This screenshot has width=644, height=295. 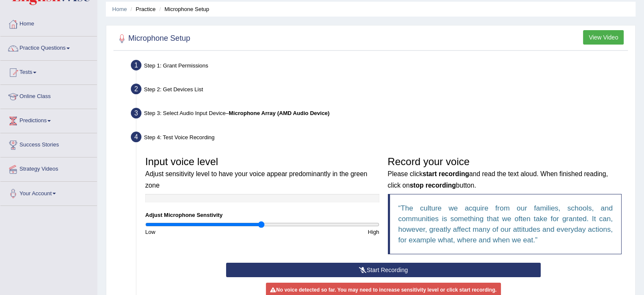 What do you see at coordinates (183, 9) in the screenshot?
I see `li: Microphone Setup` at bounding box center [183, 9].